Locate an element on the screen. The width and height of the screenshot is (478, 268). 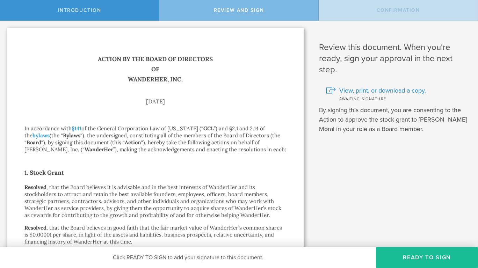
span: Introduction is located at coordinates (80, 10).